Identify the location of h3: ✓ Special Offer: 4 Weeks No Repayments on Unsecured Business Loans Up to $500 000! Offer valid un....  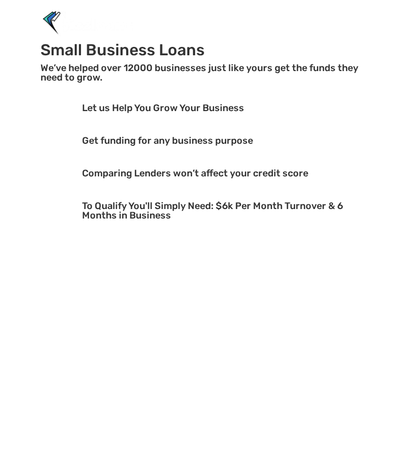
(202, 266).